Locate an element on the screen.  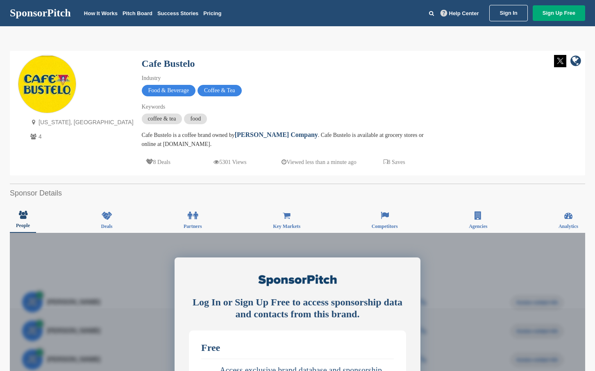
p: Viewed less than a minute ago is located at coordinates (319, 162).